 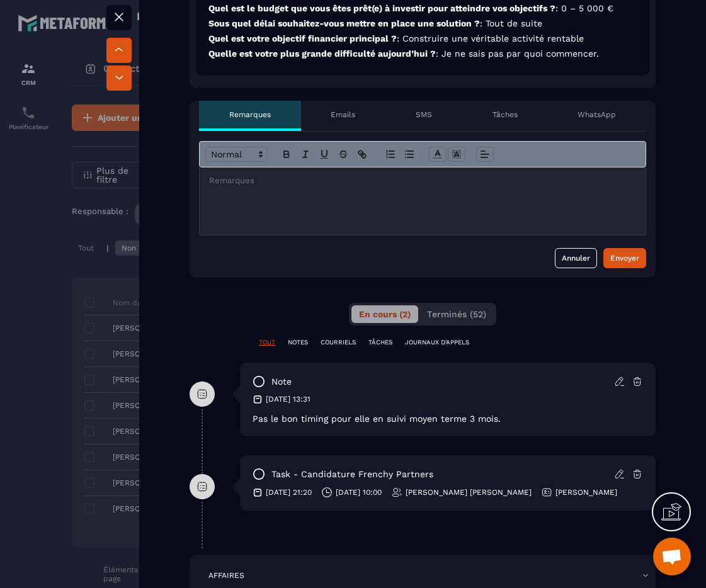 I want to click on span: : Construire une véritable activité rentable, so click(x=490, y=38).